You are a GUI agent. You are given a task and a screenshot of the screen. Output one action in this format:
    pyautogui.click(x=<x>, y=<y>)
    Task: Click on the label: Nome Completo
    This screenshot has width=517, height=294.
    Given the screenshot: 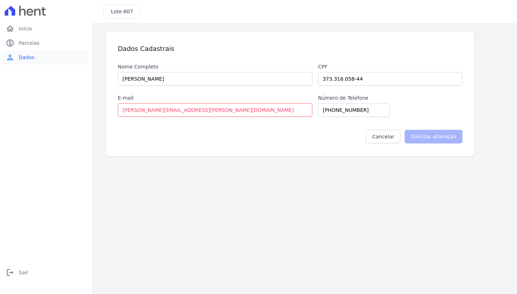 What is the action you would take?
    pyautogui.click(x=215, y=67)
    